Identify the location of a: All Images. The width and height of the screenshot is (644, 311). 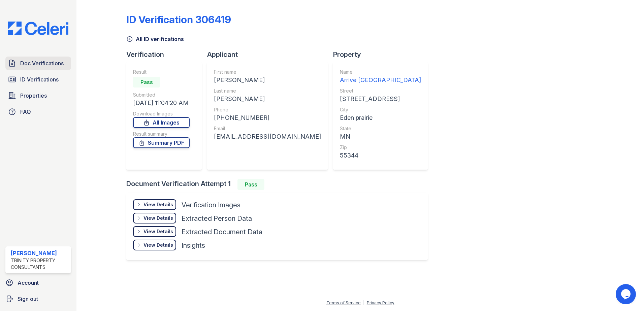
(161, 123).